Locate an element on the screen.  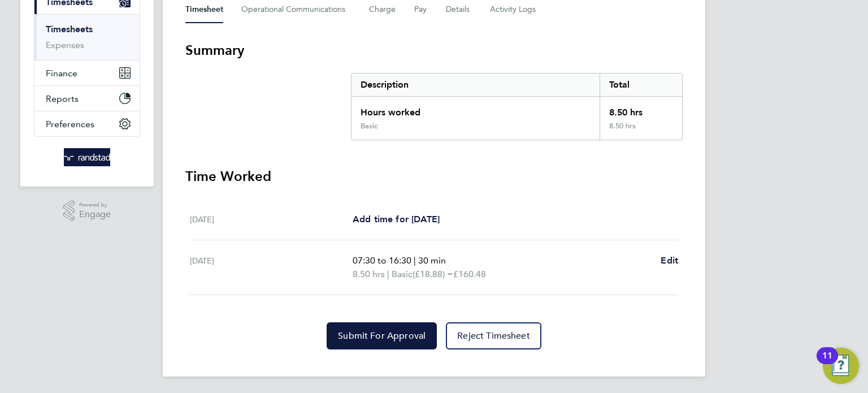
h3: Time Worked is located at coordinates (434, 177).